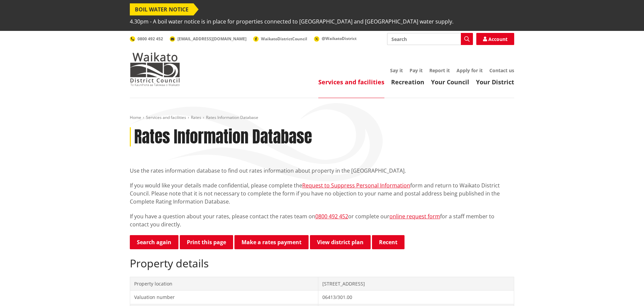  I want to click on span: BOIL WATER NOTICE, so click(162, 9).